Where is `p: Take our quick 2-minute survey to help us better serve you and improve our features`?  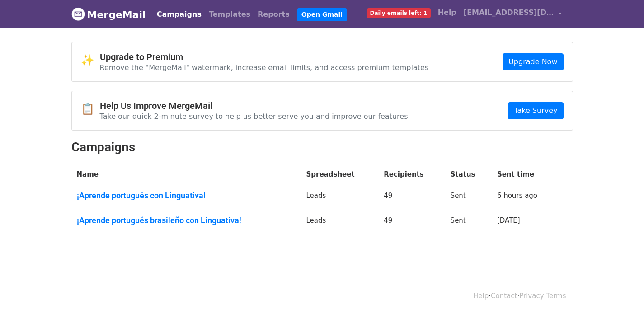 p: Take our quick 2-minute survey to help us better serve you and improve our features is located at coordinates (254, 116).